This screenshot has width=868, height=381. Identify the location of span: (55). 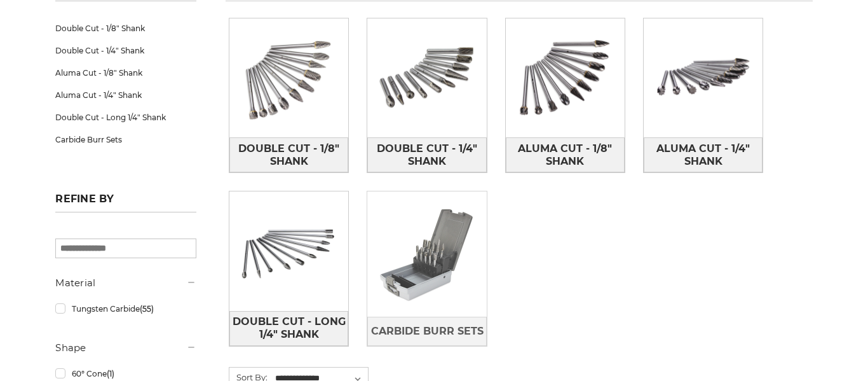
(147, 308).